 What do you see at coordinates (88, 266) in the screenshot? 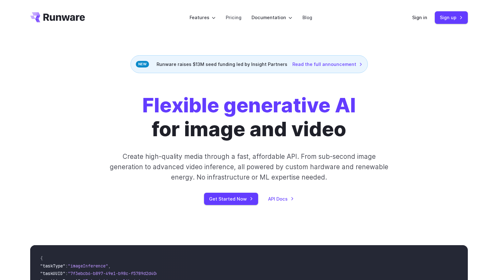
I see `span: "imageInference"` at bounding box center [88, 266].